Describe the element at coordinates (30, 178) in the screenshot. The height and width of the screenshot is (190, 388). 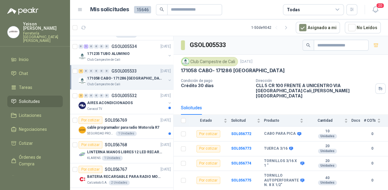
I see `span: Remisiones` at that location.